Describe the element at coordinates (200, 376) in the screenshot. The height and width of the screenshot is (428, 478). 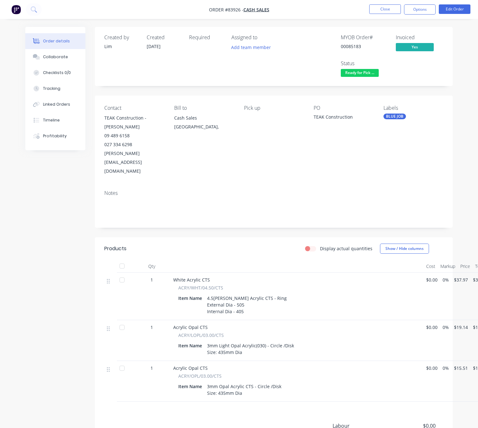
I see `span: ACRY/OPL/03.00/CTS` at that location.